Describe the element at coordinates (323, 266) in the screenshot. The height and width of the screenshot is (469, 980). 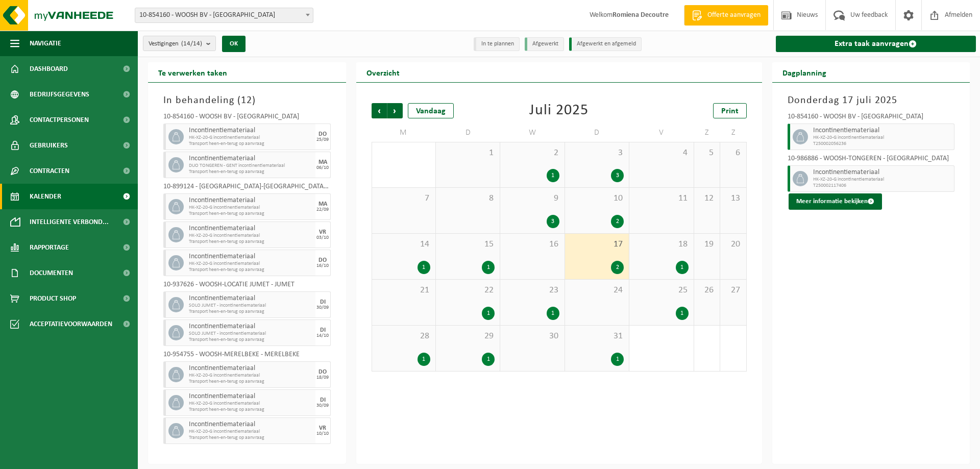
I see `div: 16/10` at that location.